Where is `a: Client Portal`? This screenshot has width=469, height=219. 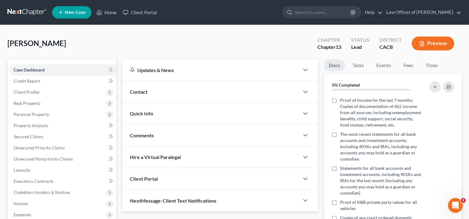
a: Client Portal is located at coordinates (140, 12).